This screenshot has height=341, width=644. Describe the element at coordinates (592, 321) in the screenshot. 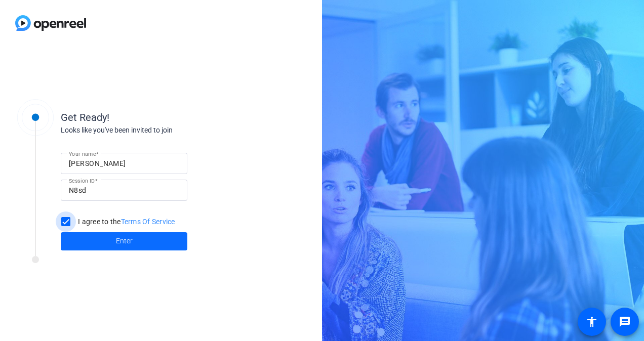

I see `mat-icon: accessibility` at that location.